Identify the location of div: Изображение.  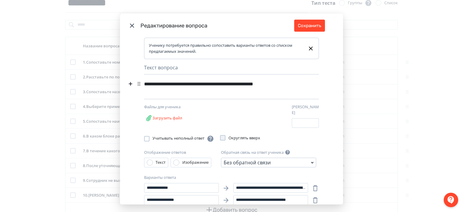
(195, 162).